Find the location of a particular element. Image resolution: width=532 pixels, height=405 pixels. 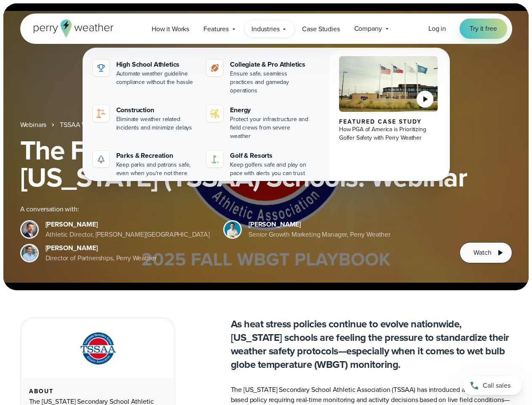

div: Golf & Resorts is located at coordinates (270, 156).